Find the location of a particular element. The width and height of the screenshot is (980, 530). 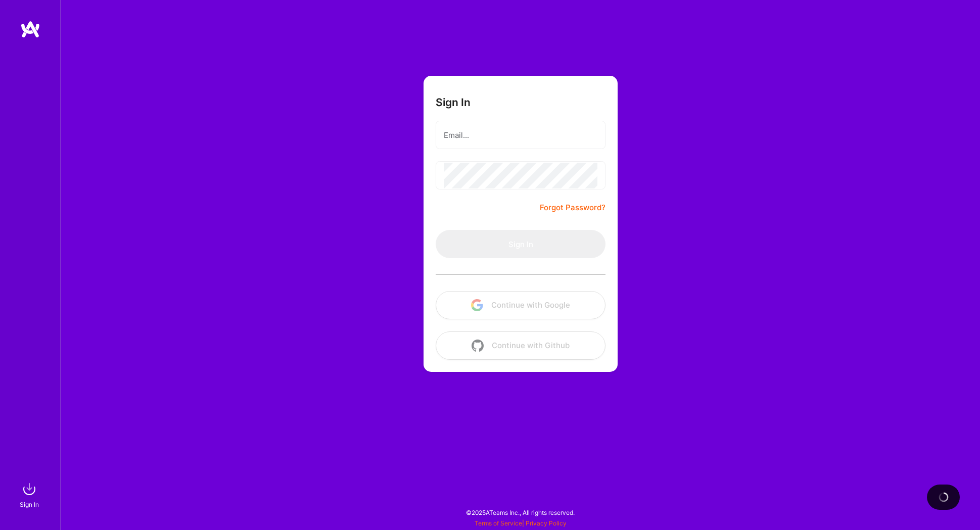

img: logo is located at coordinates (31, 29).